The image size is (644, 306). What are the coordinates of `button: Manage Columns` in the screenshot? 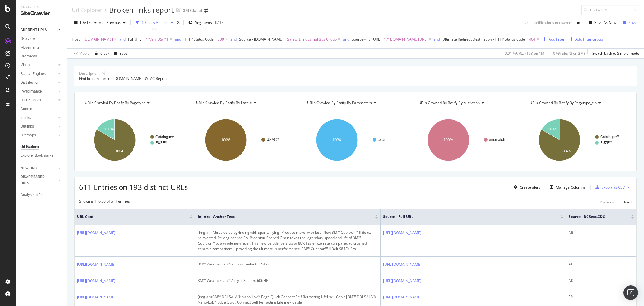 It's located at (566, 187).